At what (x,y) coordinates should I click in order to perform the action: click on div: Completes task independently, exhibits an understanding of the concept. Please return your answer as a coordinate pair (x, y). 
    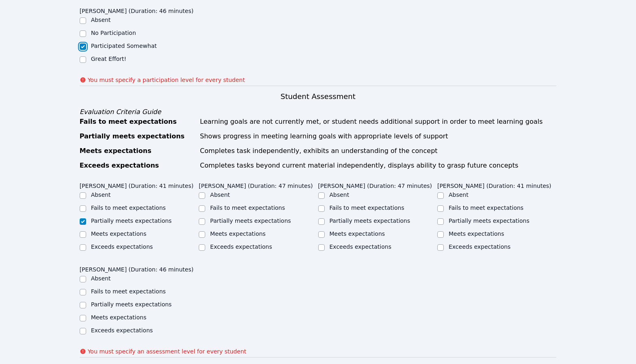
    Looking at the image, I should click on (378, 151).